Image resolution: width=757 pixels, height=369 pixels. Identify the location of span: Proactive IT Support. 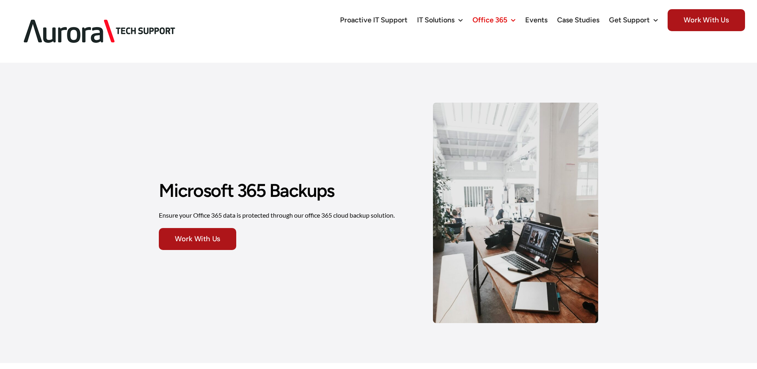
(374, 20).